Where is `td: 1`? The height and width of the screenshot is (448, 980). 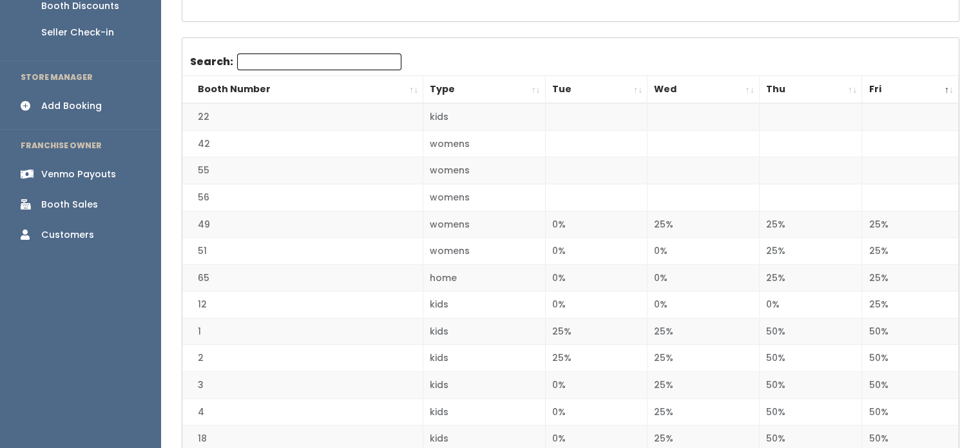
td: 1 is located at coordinates (303, 331).